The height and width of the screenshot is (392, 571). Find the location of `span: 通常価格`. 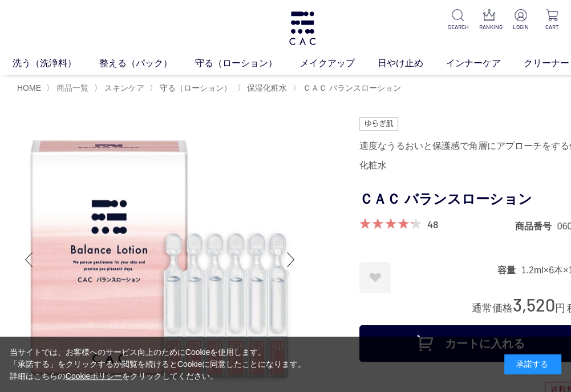

span: 通常価格 is located at coordinates (493, 308).